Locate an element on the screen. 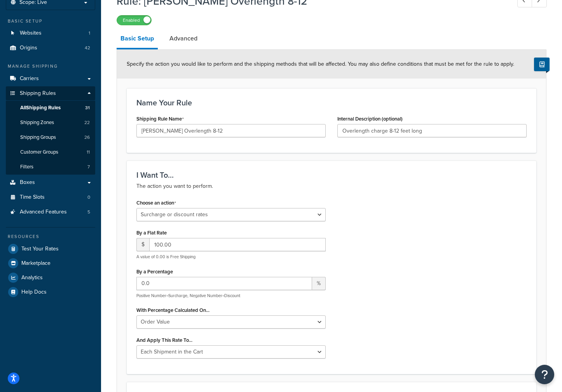 This screenshot has height=392, width=562. span: Origins is located at coordinates (28, 48).